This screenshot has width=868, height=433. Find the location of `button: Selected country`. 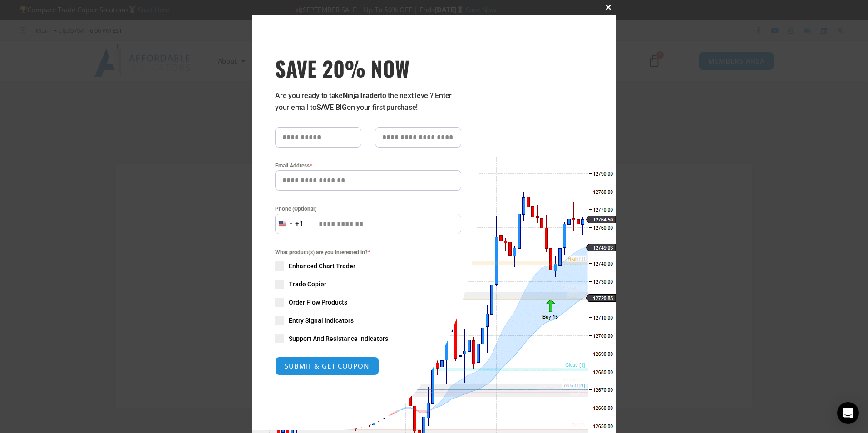

button: Selected country is located at coordinates (290, 224).